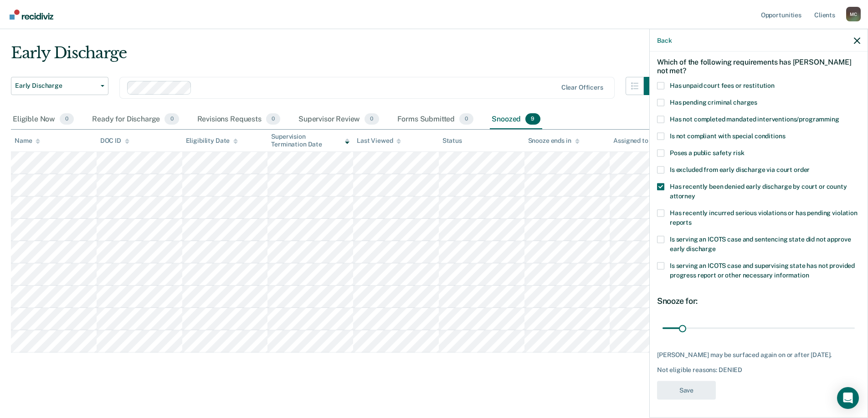 Image resolution: width=868 pixels, height=418 pixels. I want to click on div: Name, so click(27, 140).